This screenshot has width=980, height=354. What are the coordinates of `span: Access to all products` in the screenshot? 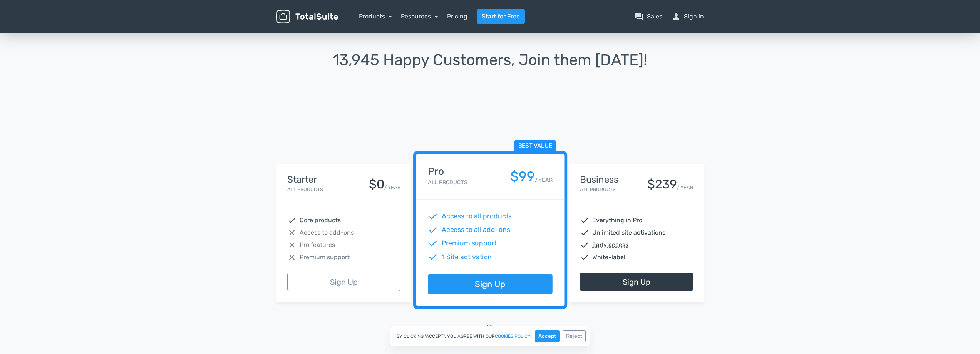 It's located at (477, 217).